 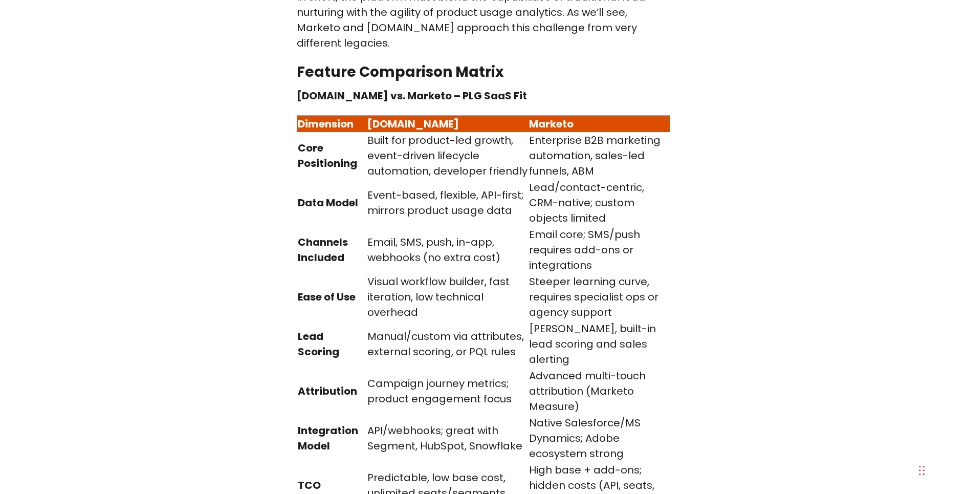 What do you see at coordinates (599, 156) in the screenshot?
I see `td: Enterprise B2B marketing automation, sales-led funnels, ABM` at bounding box center [599, 156].